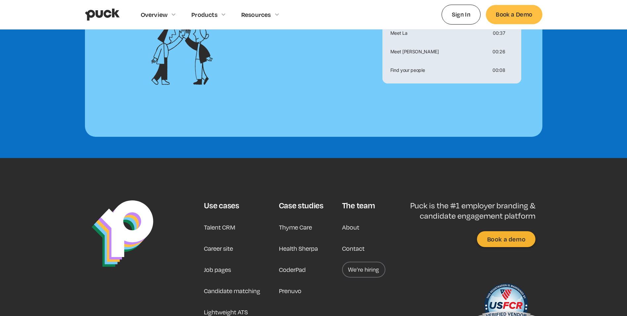 Image resolution: width=627 pixels, height=316 pixels. I want to click on img: Puck Logo, so click(122, 233).